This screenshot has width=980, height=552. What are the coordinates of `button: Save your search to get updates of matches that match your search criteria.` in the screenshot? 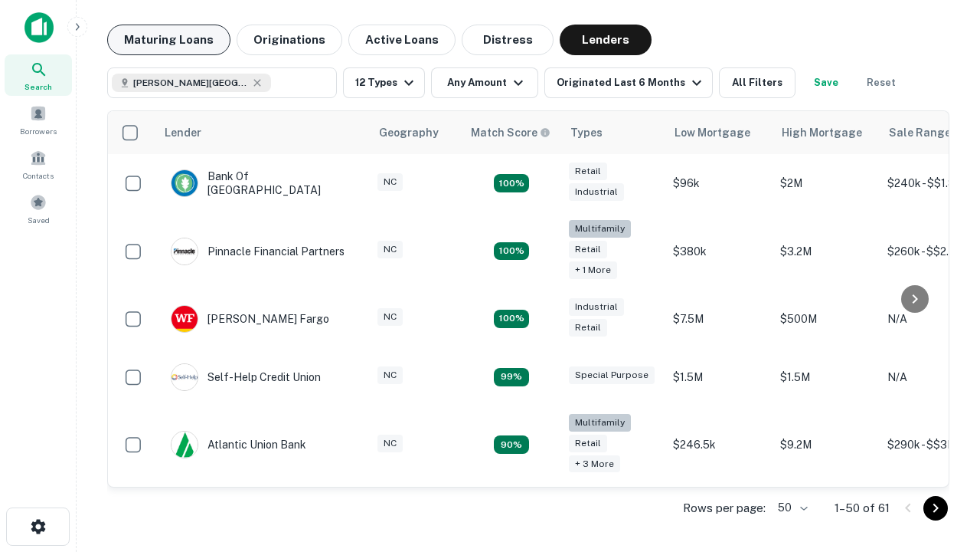 It's located at (826, 82).